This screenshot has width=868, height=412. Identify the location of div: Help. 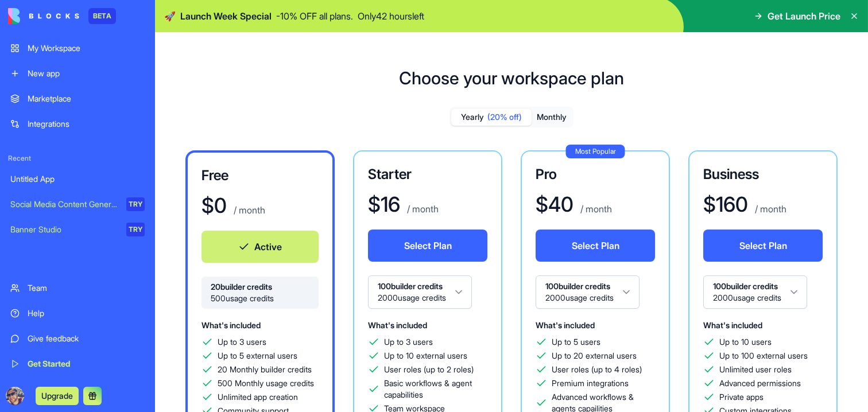
(86, 314).